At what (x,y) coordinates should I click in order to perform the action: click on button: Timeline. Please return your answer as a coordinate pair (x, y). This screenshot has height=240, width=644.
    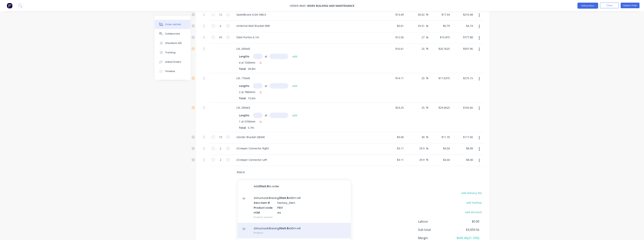
    Looking at the image, I should click on (173, 71).